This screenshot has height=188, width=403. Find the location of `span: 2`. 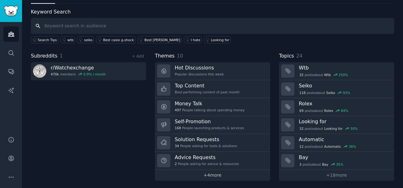

span: 2 is located at coordinates (176, 164).